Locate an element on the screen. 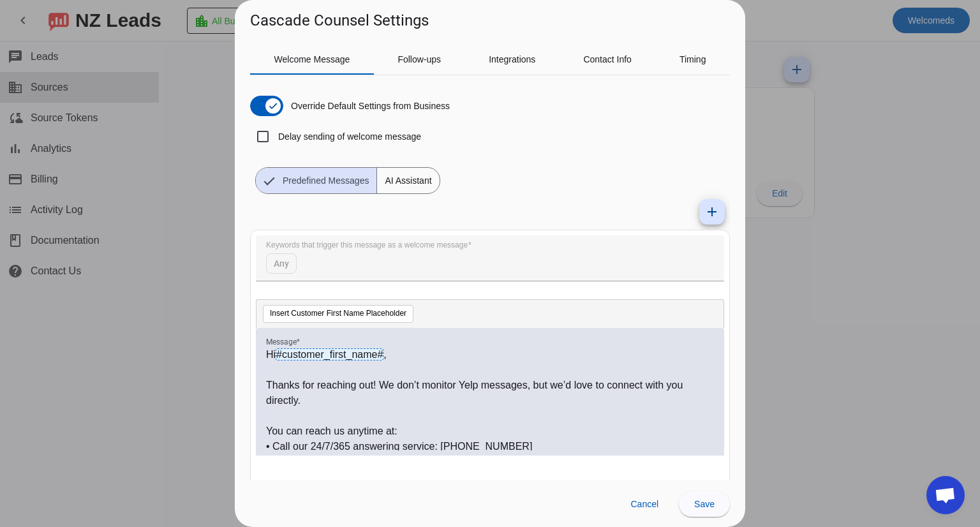  span: AI Assistant is located at coordinates (408, 181).